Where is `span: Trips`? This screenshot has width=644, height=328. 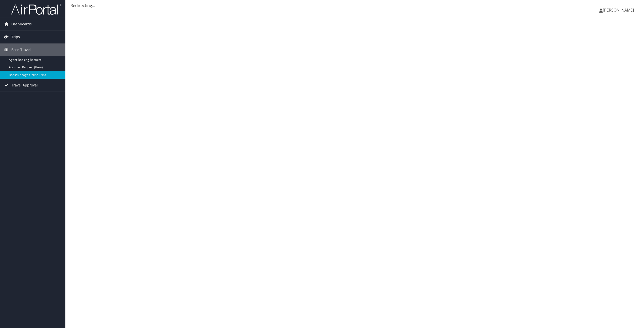 span: Trips is located at coordinates (16, 37).